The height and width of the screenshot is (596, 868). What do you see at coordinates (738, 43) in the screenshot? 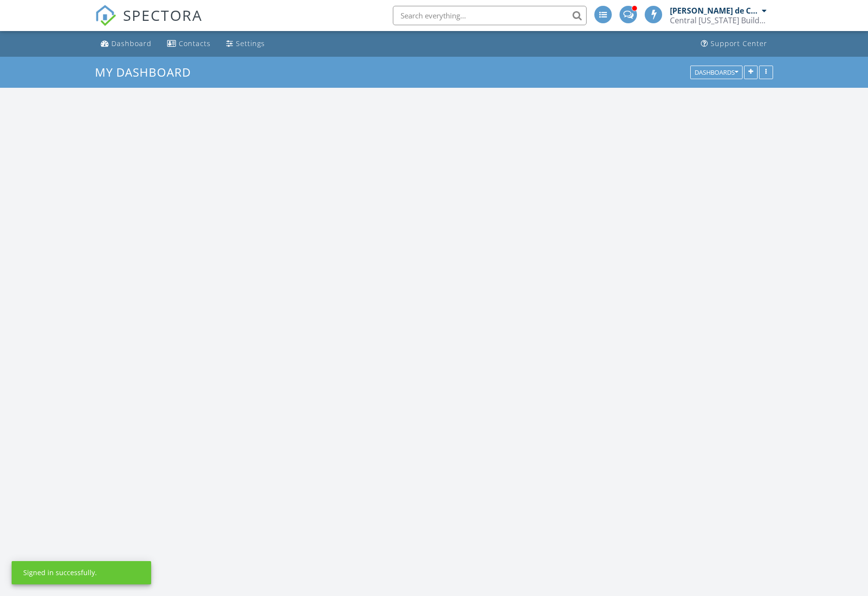
I see `div: Support Center` at bounding box center [738, 43].